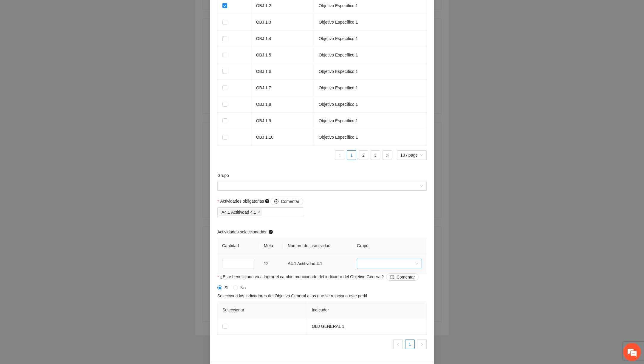 This screenshot has height=364, width=644. What do you see at coordinates (283, 71) in the screenshot?
I see `td: OBJ 1.6` at bounding box center [283, 71].